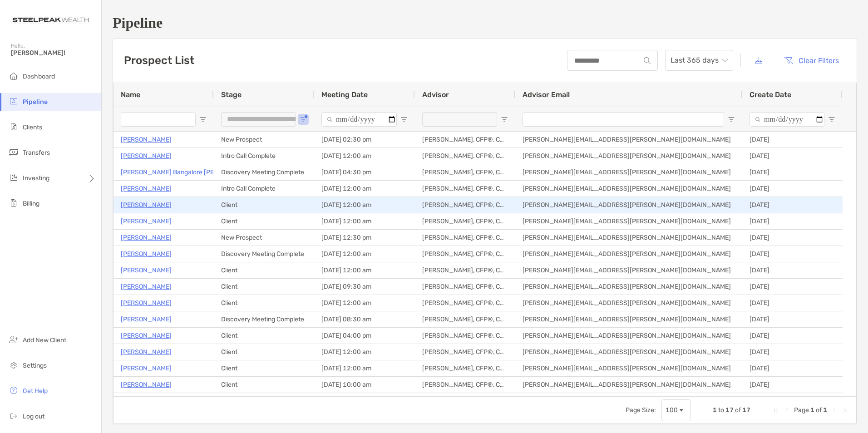 This screenshot has height=433, width=868. I want to click on div: First Page, so click(776, 410).